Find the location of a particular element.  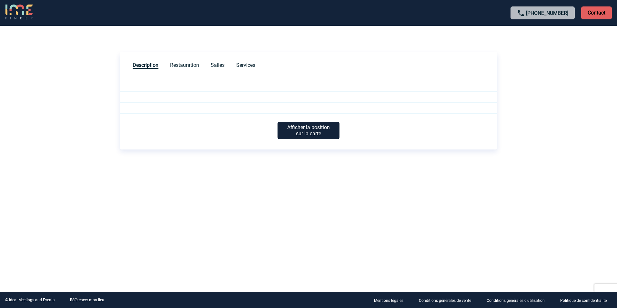

p: Politique de confidentialité is located at coordinates (584, 301).